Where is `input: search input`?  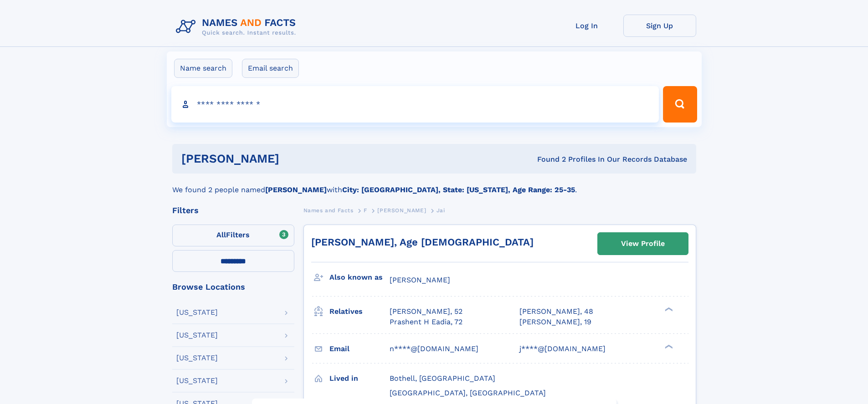 input: search input is located at coordinates (415, 104).